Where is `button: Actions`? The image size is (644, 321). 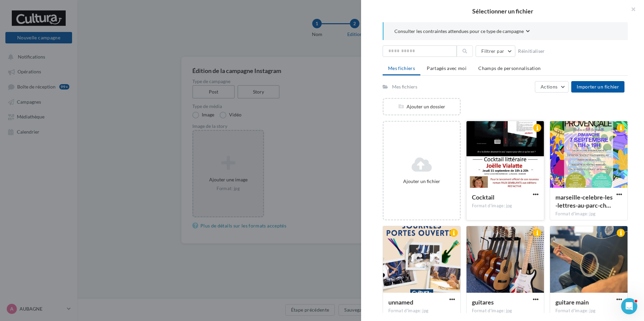
button: Actions is located at coordinates (552, 87).